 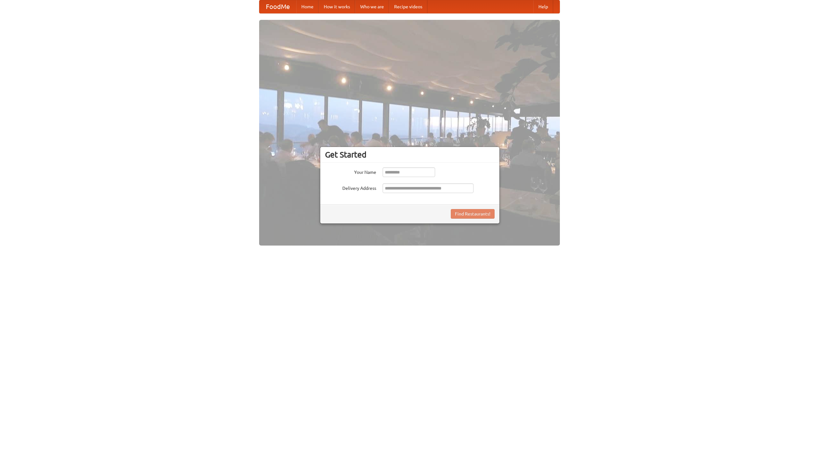 What do you see at coordinates (308, 7) in the screenshot?
I see `a: Home` at bounding box center [308, 7].